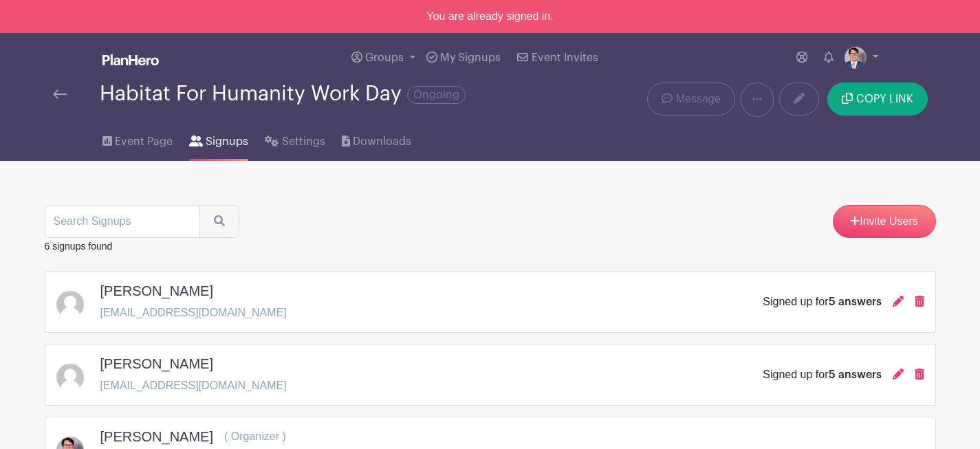 Image resolution: width=980 pixels, height=449 pixels. I want to click on small: 6 signups found, so click(79, 246).